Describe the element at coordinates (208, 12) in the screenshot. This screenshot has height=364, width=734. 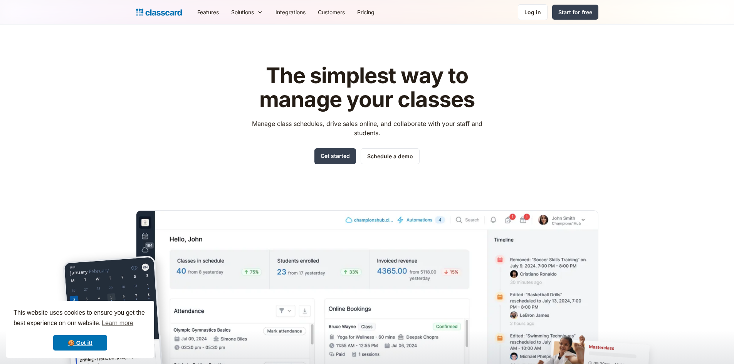
I see `a: Features` at that location.